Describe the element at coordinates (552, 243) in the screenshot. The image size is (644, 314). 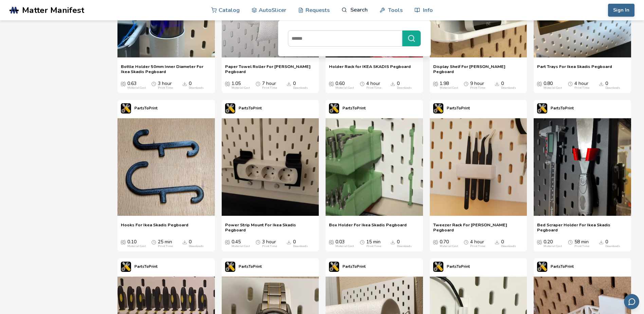
I see `div: 0.20` at that location.